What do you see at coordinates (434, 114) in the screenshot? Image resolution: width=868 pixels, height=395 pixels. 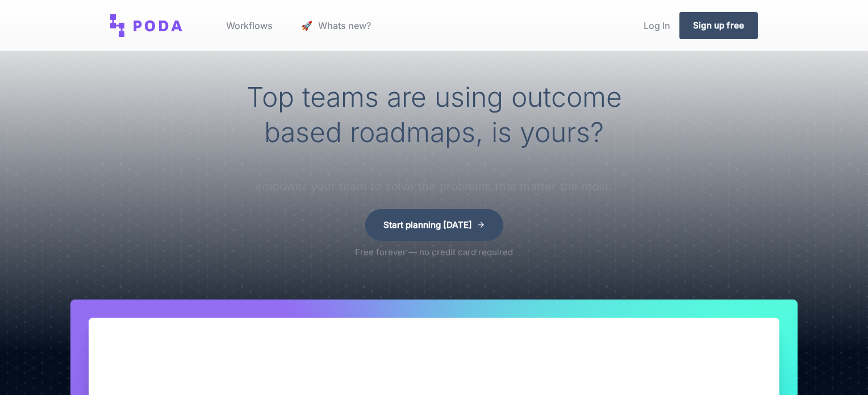 I see `span: Top teams are using outcome based roadmaps, is yours?` at bounding box center [434, 114].